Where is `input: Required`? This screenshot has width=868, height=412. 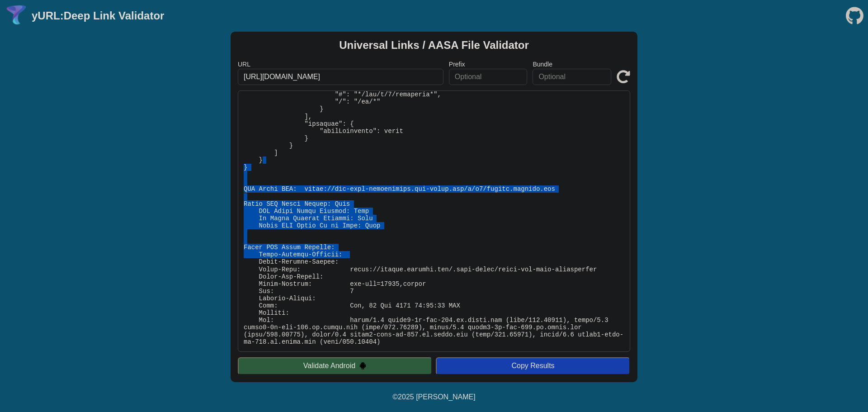 input: Required is located at coordinates (340, 77).